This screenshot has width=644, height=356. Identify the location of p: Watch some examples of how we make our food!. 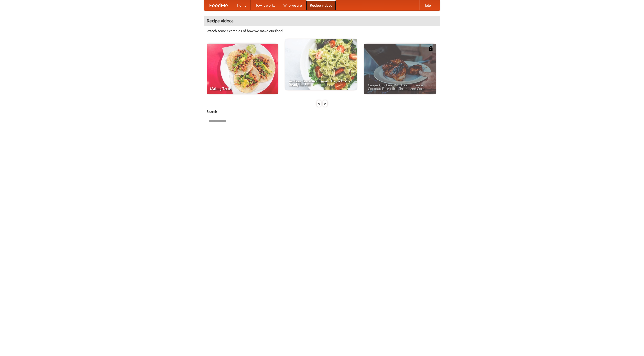
(322, 31).